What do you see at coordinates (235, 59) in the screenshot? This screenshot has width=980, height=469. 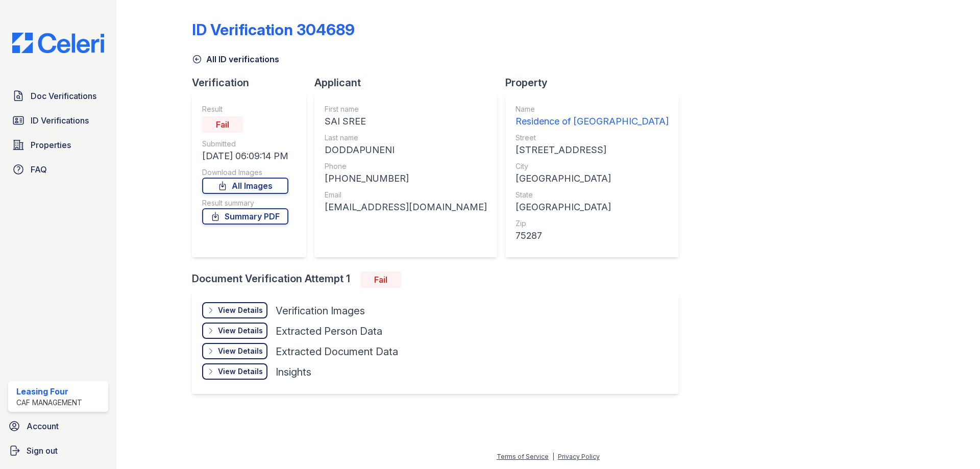 I see `a: All ID verifications` at bounding box center [235, 59].